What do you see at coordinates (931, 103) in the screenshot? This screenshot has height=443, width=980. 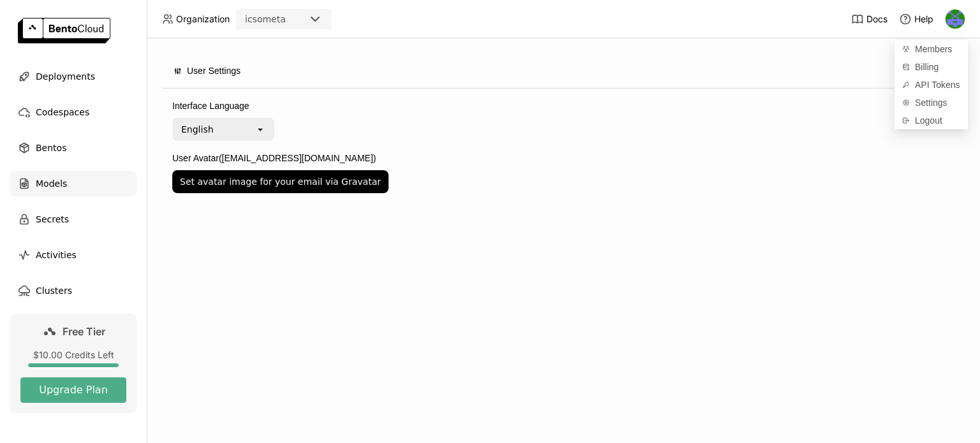 I see `a: Settings` at bounding box center [931, 103].